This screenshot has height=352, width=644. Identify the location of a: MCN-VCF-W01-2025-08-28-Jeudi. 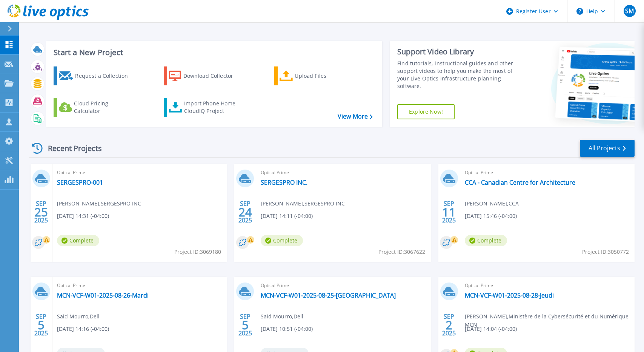
(509, 296).